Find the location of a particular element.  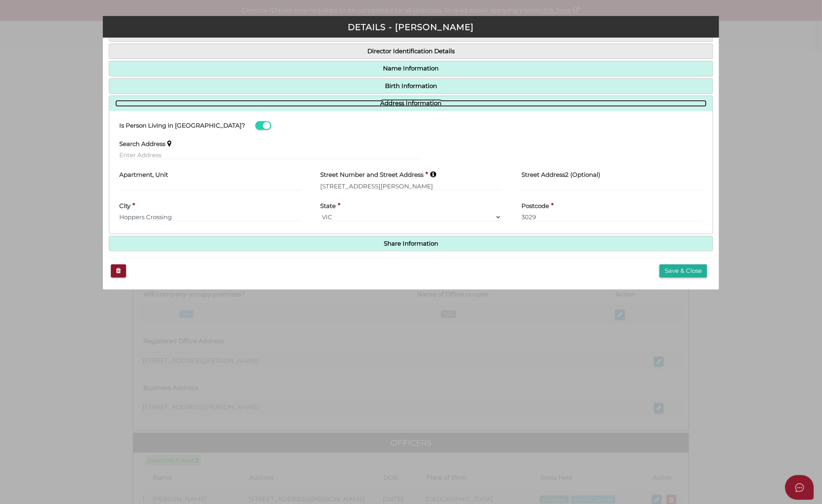

button: Save & Close is located at coordinates (683, 271).